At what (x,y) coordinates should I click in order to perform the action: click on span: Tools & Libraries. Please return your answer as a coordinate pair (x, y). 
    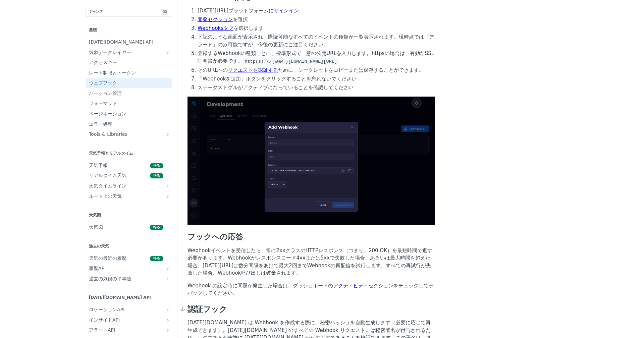
    Looking at the image, I should click on (126, 135).